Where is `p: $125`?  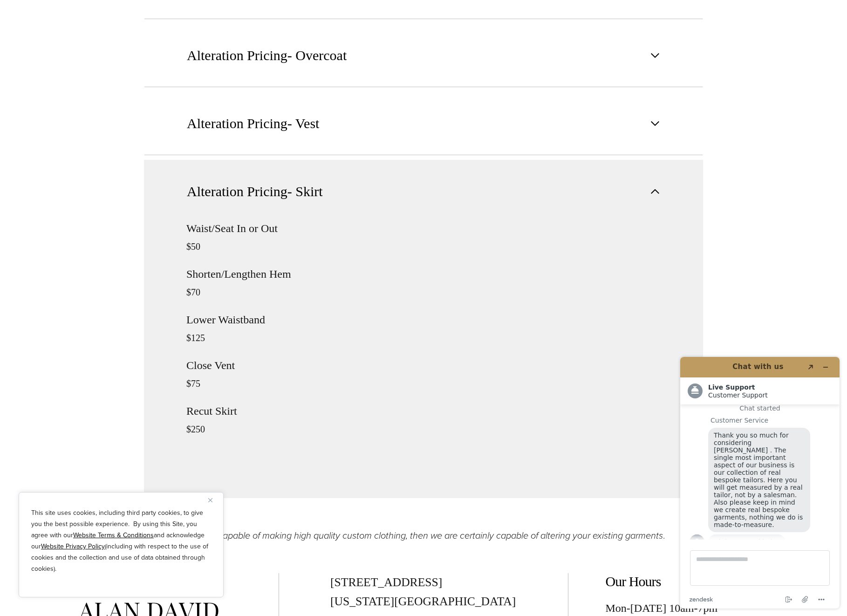 p: $125 is located at coordinates (300, 338).